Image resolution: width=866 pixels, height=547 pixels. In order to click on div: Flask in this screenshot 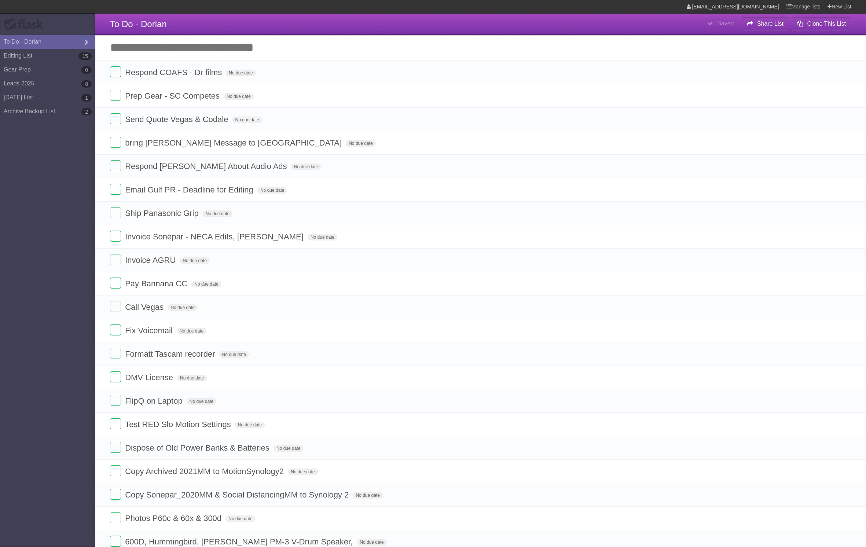, I will do `click(26, 25)`.